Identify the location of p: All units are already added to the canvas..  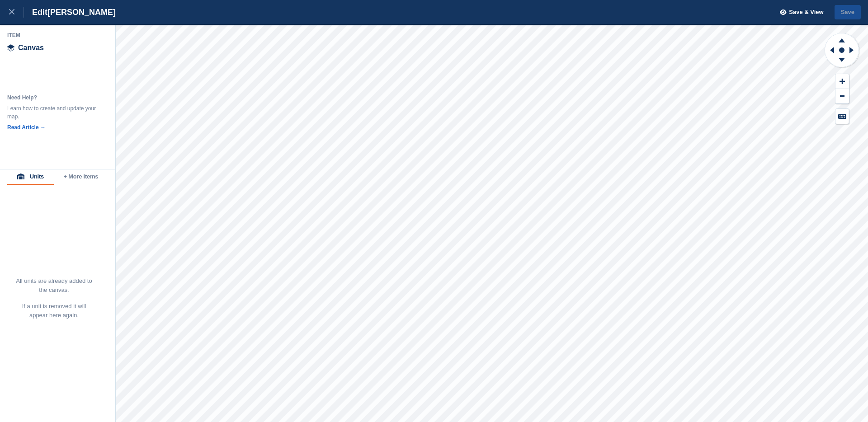
(54, 285).